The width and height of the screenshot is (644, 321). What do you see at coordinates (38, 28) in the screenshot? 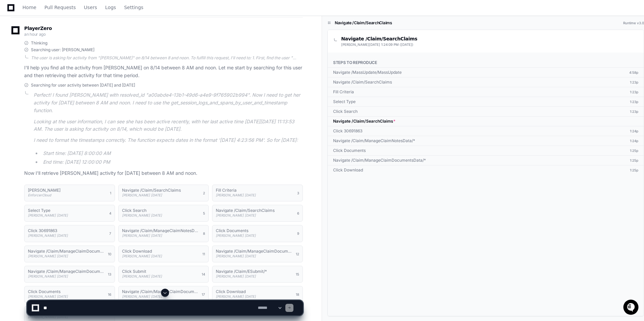
I see `span: PlayerZero` at bounding box center [38, 28].